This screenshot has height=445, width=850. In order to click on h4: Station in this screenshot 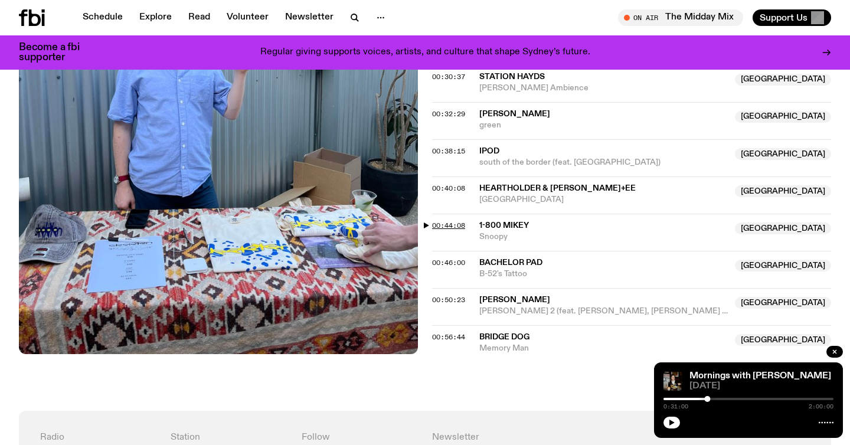, I will do `click(229, 438)`.